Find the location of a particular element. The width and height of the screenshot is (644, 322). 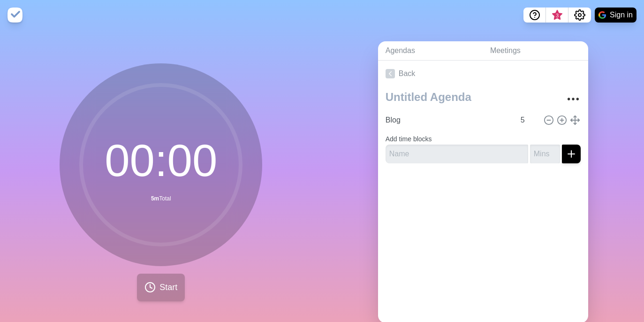

button: What’s new is located at coordinates (557, 15).